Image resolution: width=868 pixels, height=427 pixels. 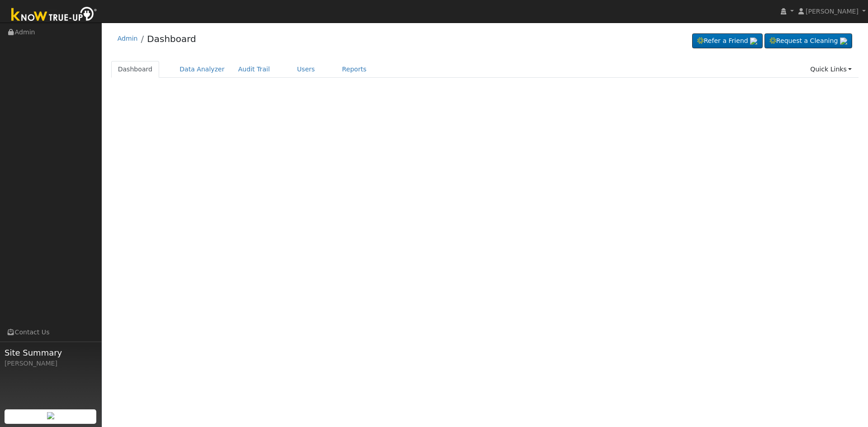 I want to click on a: Admin, so click(x=127, y=39).